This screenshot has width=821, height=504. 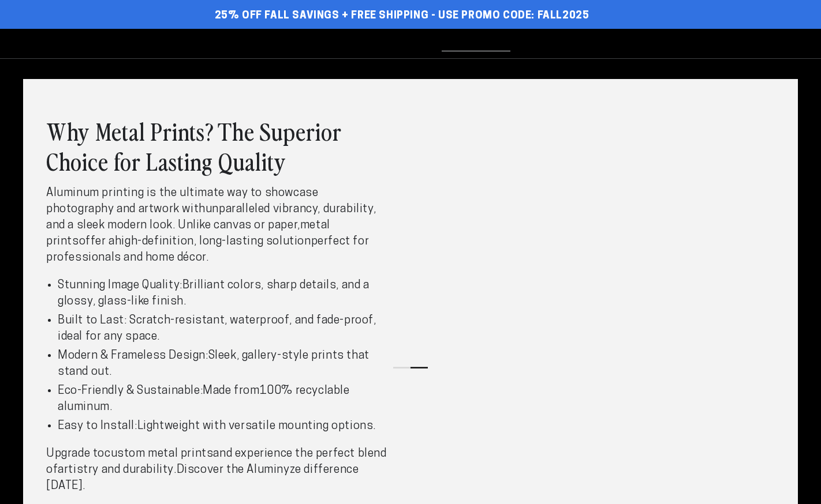 I want to click on li: Sleek, gallery-style prints that stand out., so click(x=222, y=364).